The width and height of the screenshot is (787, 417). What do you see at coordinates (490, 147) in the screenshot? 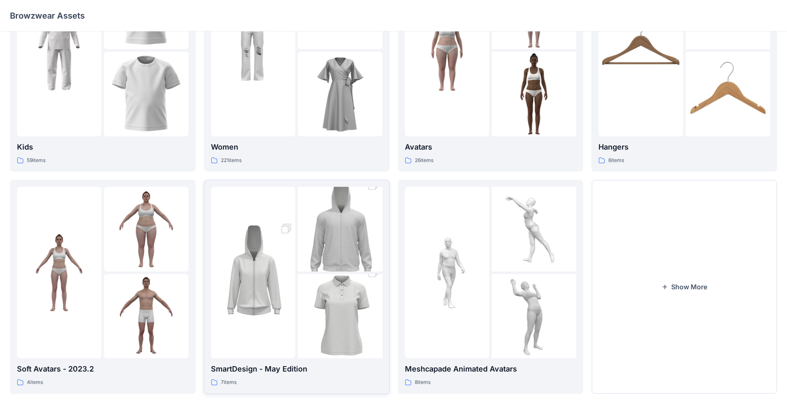
I see `p: Avatars` at bounding box center [490, 147].